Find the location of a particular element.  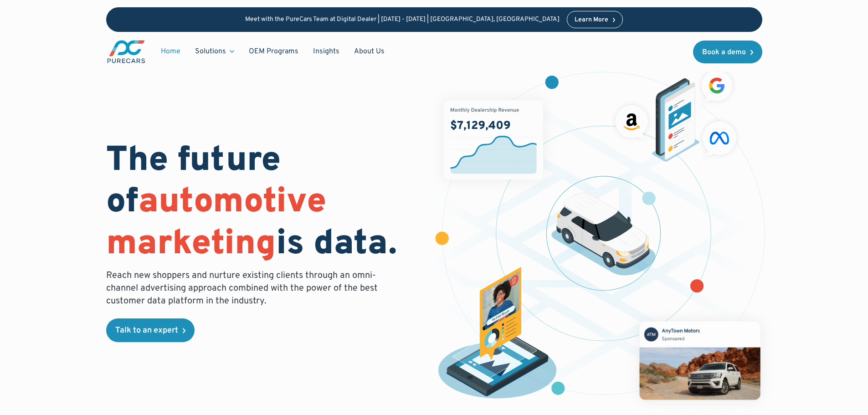

a: Insights is located at coordinates (326, 51).